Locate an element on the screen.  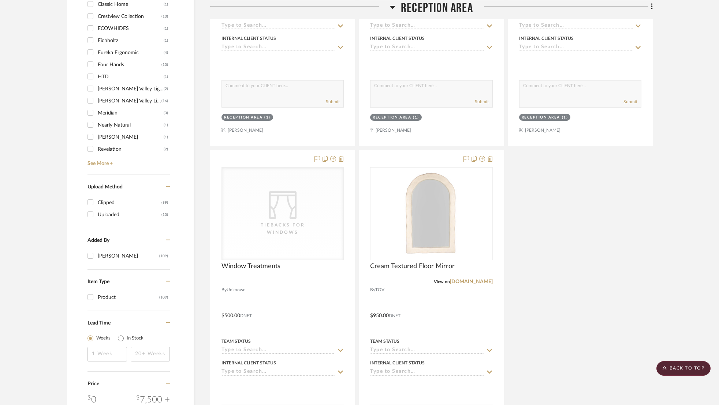
span: Price is located at coordinates (93, 384).